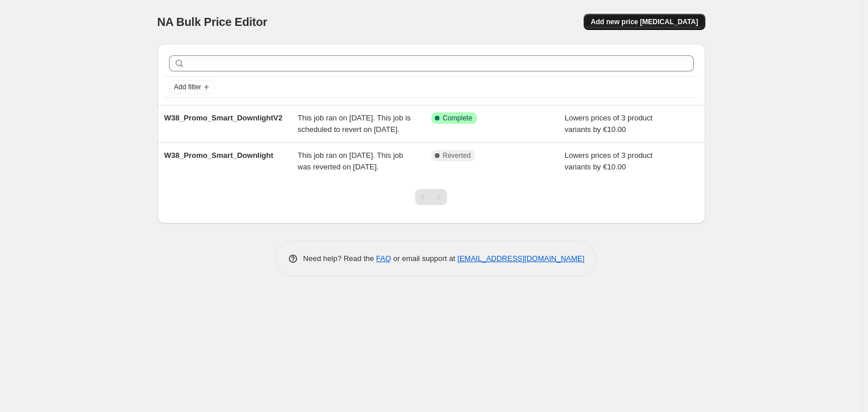 The image size is (868, 412). I want to click on span: or email support at, so click(424, 258).